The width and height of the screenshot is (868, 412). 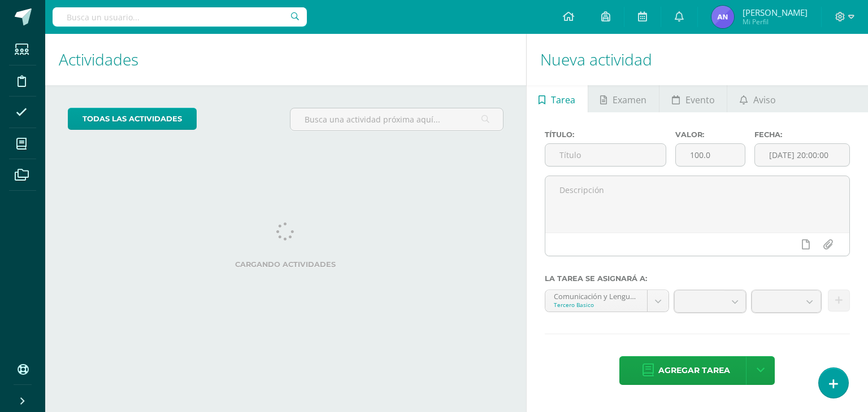 I want to click on span: Evento, so click(x=700, y=100).